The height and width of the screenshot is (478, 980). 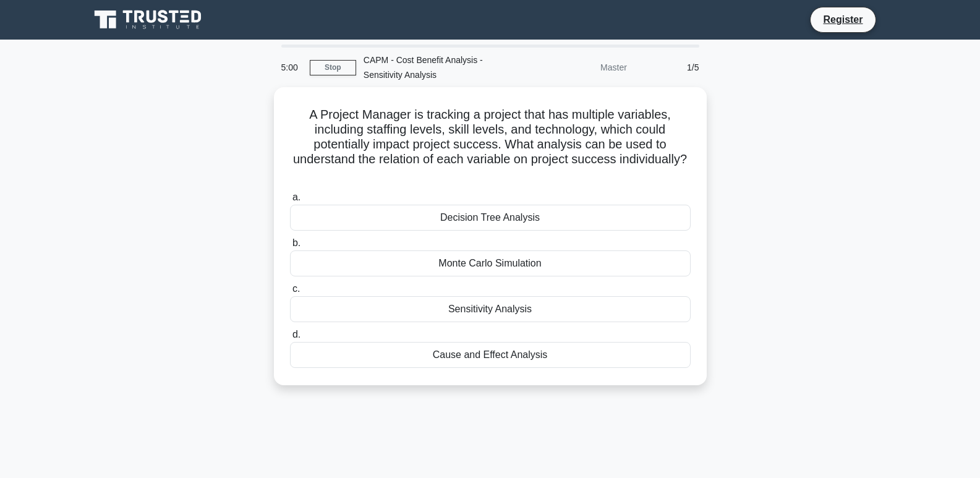 What do you see at coordinates (842, 19) in the screenshot?
I see `a: Register` at bounding box center [842, 19].